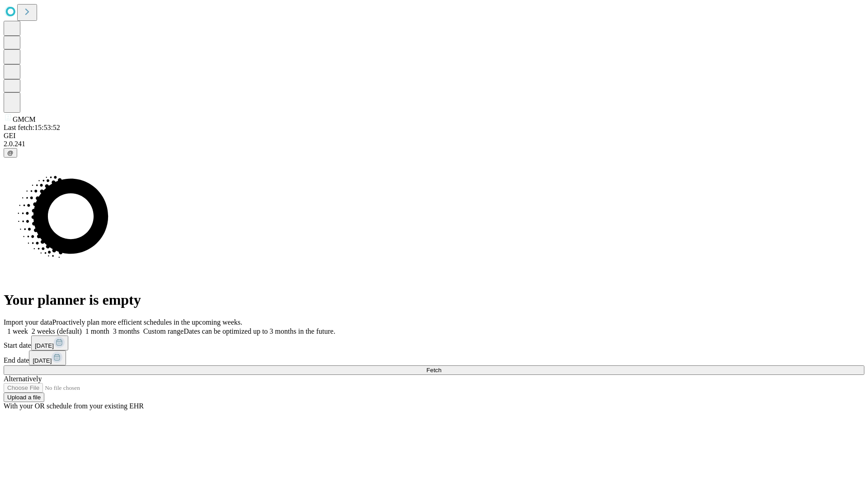  I want to click on span: Alternatively, so click(23, 378).